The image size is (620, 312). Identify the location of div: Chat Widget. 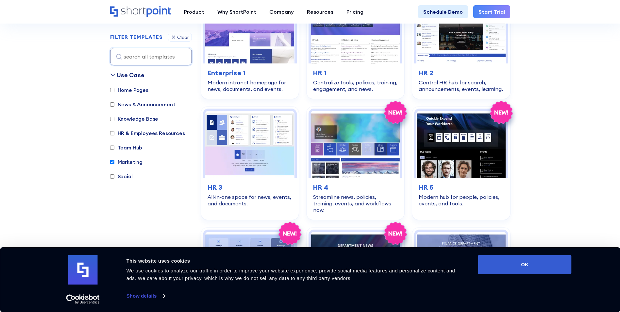
(561, 274).